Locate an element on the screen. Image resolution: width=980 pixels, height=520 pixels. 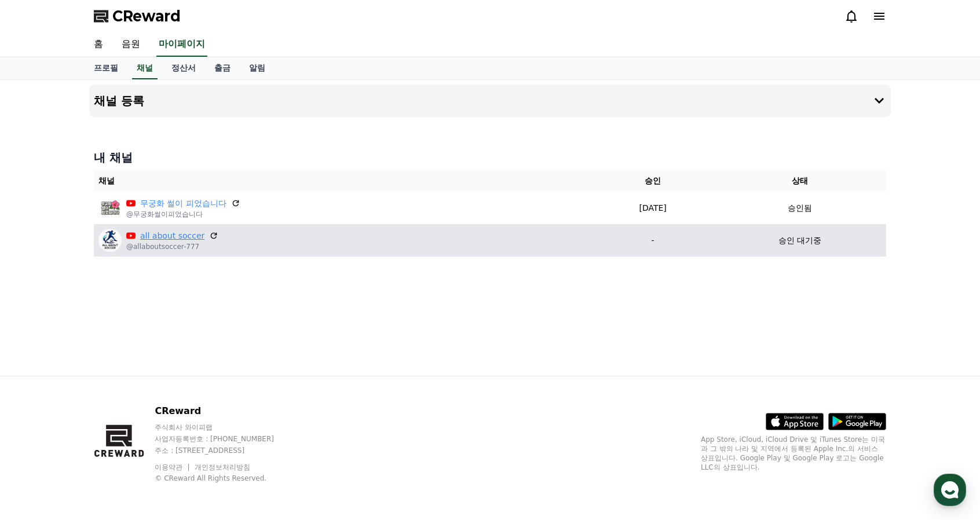
a: 채널 is located at coordinates (145, 69).